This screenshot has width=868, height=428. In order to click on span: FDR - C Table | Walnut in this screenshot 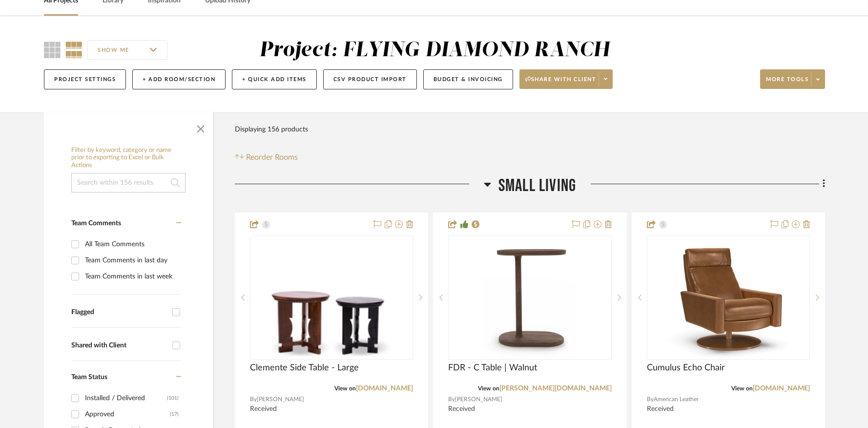, I will do `click(493, 368)`.